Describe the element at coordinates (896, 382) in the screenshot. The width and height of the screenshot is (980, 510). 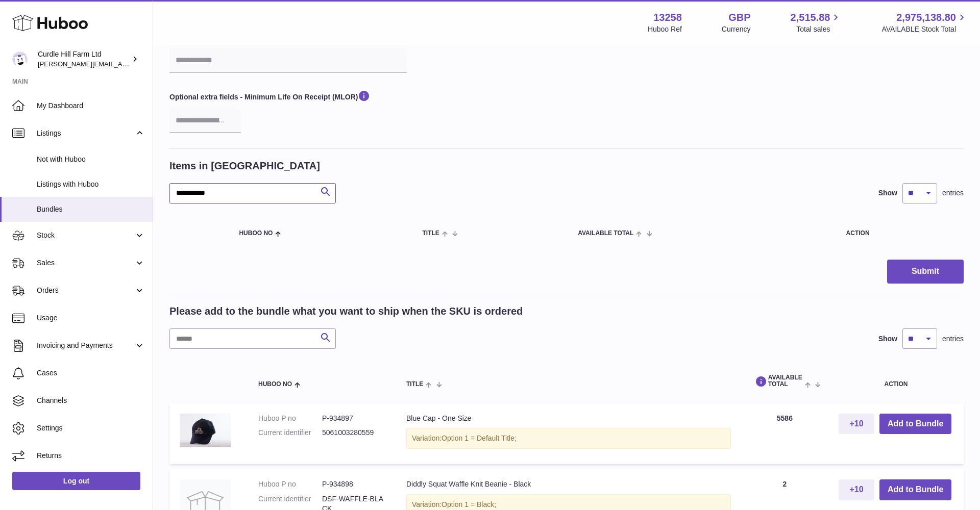
I see `th: Action` at that location.